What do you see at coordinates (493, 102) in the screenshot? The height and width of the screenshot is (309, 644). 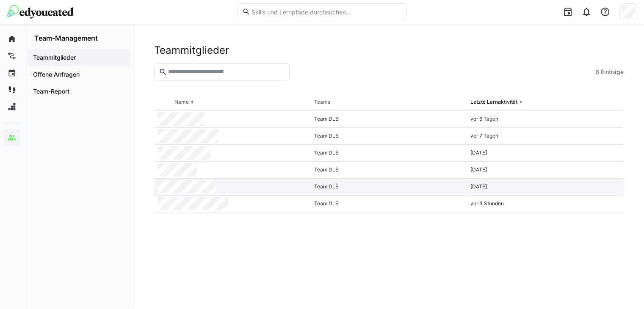 I see `div: Letzte Lernaktivität` at bounding box center [493, 102].